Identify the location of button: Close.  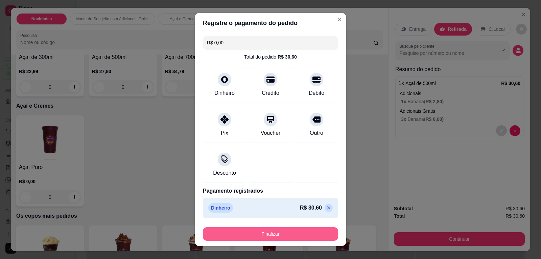
(340, 20).